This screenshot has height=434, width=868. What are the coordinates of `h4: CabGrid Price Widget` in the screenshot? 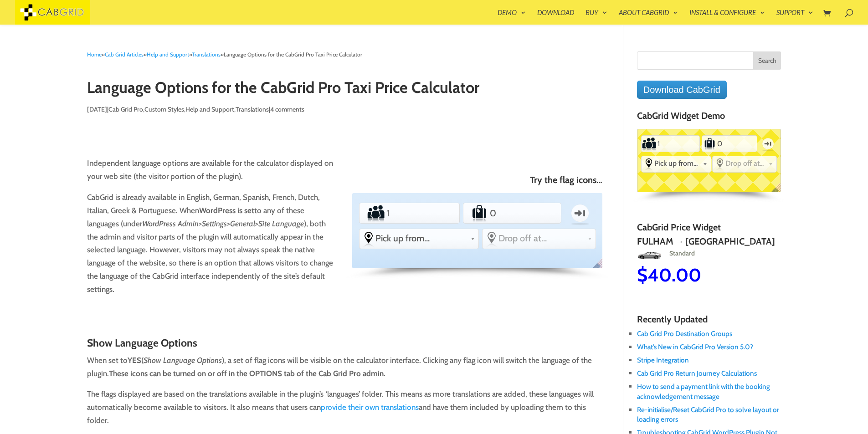 It's located at (709, 230).